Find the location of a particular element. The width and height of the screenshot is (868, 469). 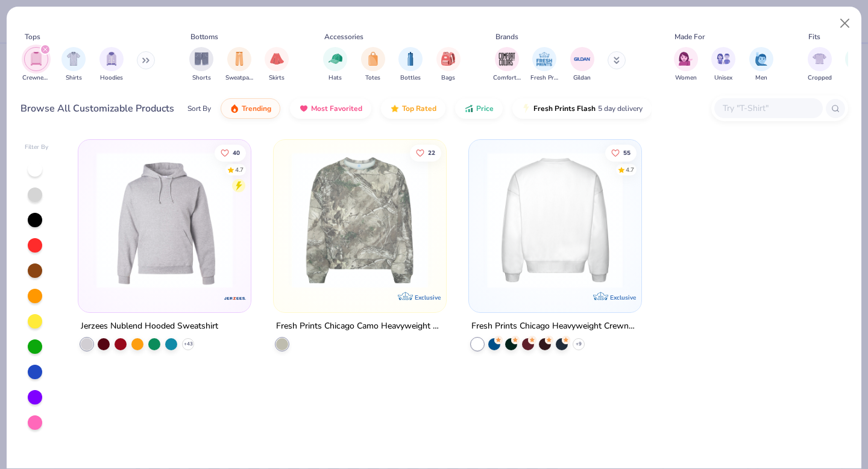

span: Hats is located at coordinates (335, 78).